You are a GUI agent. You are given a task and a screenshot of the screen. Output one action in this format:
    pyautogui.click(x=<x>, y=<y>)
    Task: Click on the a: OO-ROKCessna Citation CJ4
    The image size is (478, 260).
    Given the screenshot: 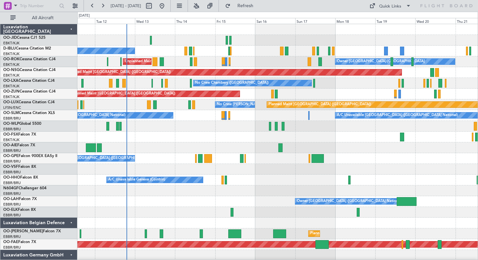 What is the action you would take?
    pyautogui.click(x=29, y=59)
    